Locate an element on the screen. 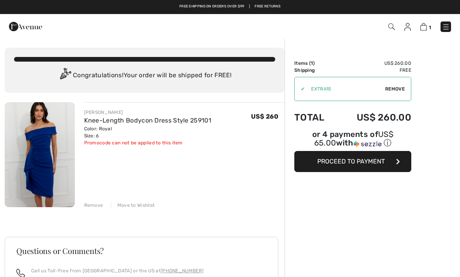 Image resolution: width=460 pixels, height=277 pixels. td: Free is located at coordinates (374, 70).